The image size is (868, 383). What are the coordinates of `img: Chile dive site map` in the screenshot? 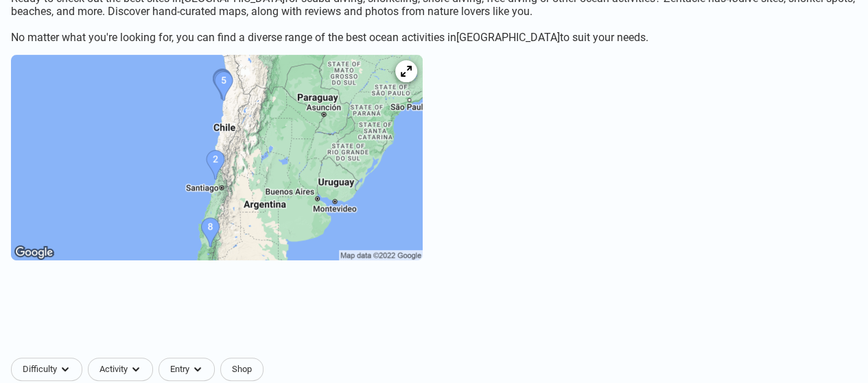 It's located at (217, 158).